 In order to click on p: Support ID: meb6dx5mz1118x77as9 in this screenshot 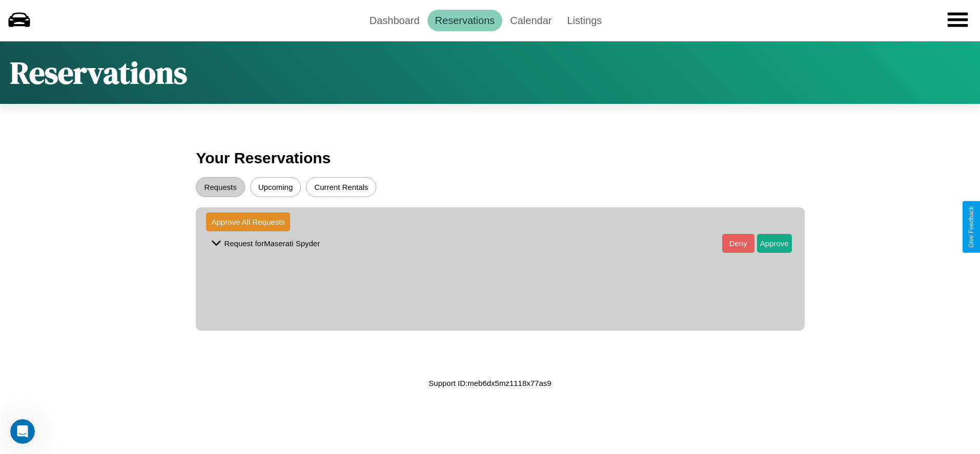, I will do `click(490, 384)`.